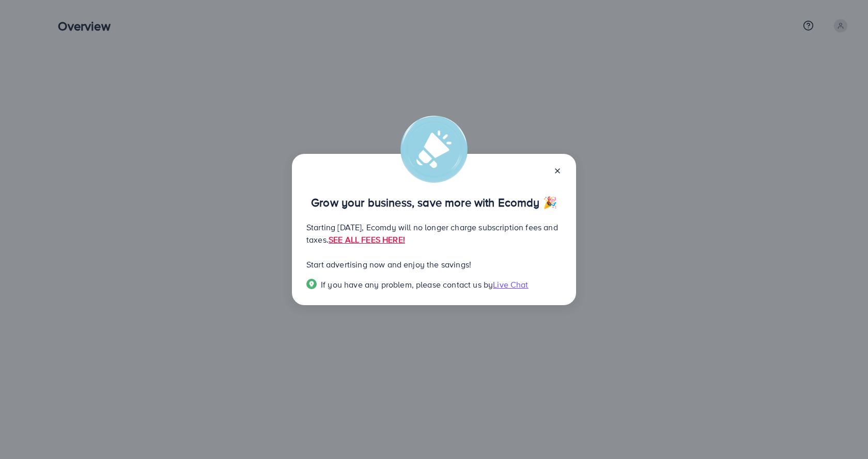 The height and width of the screenshot is (459, 868). I want to click on span: Live Chat, so click(510, 284).